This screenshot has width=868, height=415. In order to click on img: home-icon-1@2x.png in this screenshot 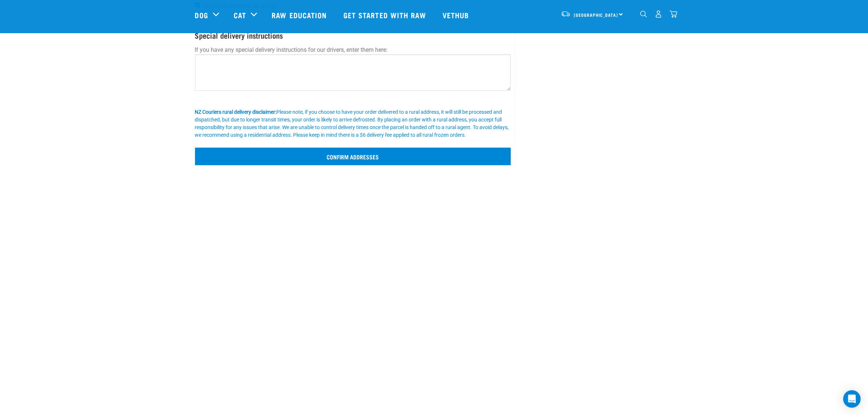, I will do `click(643, 14)`.